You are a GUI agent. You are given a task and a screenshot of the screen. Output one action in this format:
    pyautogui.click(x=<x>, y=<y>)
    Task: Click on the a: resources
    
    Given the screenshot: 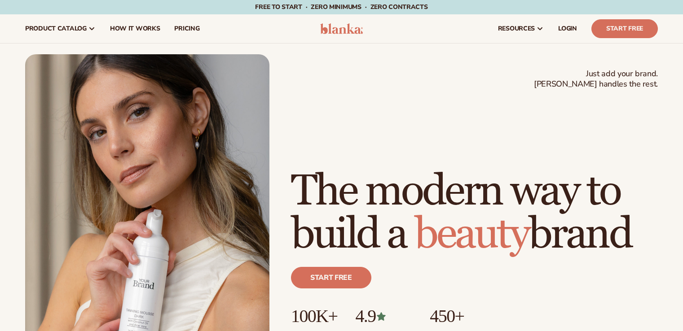 What is the action you would take?
    pyautogui.click(x=521, y=29)
    